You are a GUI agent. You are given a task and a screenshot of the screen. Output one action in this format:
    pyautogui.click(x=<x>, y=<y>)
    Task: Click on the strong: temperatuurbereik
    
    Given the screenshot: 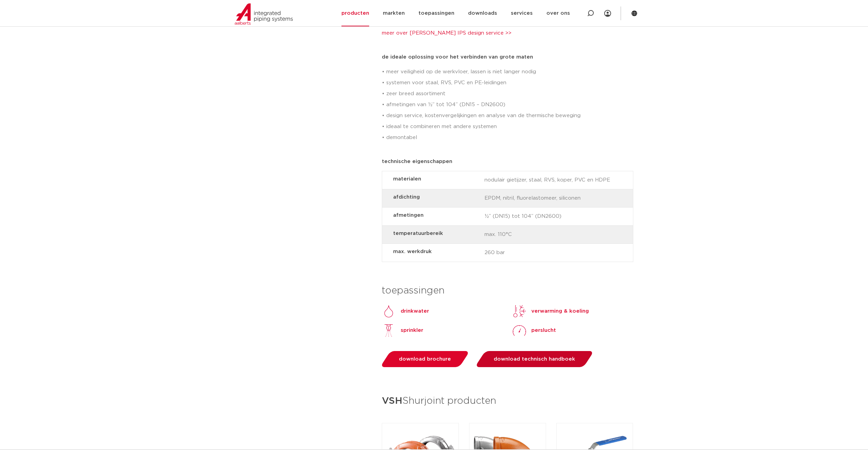 What is the action you would take?
    pyautogui.click(x=436, y=233)
    